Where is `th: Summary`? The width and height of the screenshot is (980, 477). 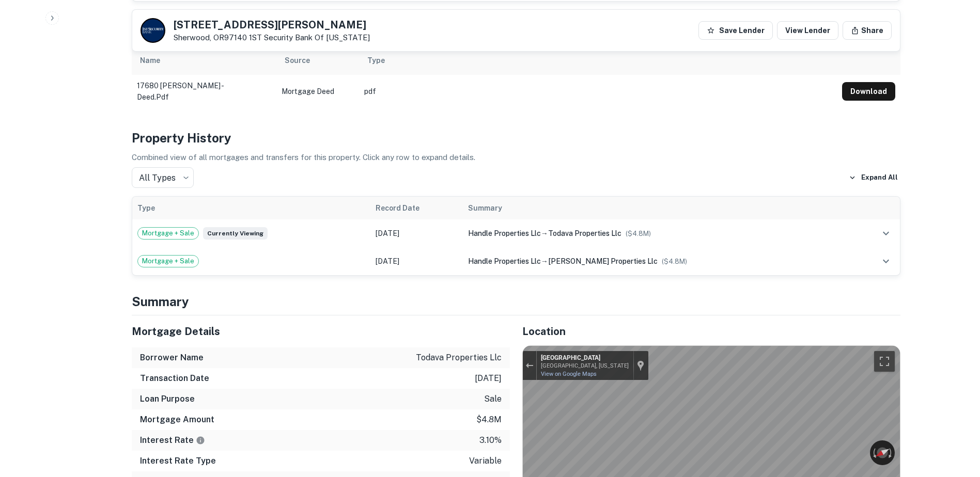 th: Summary is located at coordinates (657, 208).